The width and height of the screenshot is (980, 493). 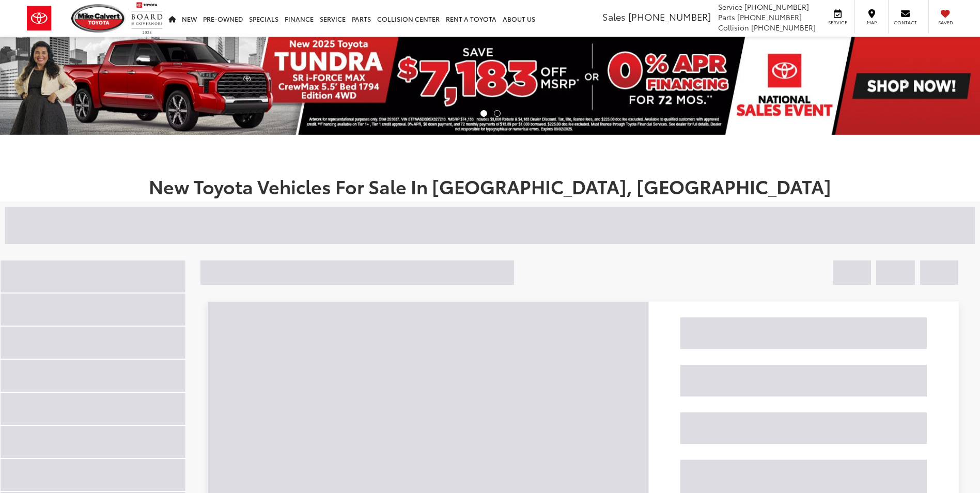 I want to click on span: Collision, so click(x=734, y=27).